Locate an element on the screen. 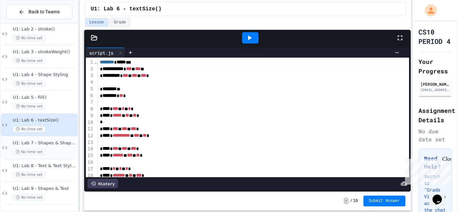 This screenshot has height=212, width=458. span: U1: Lab 7 - Shapes & Shape Styling is located at coordinates (45, 143).